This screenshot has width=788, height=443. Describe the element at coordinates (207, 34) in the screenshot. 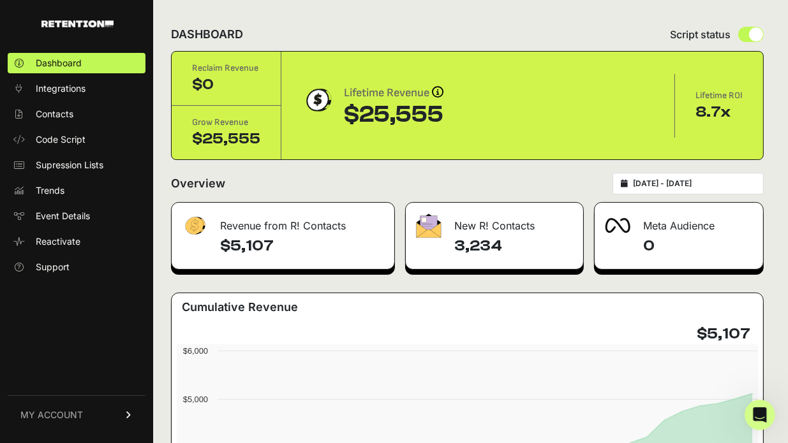

I see `h2: DASHBOARD` at that location.